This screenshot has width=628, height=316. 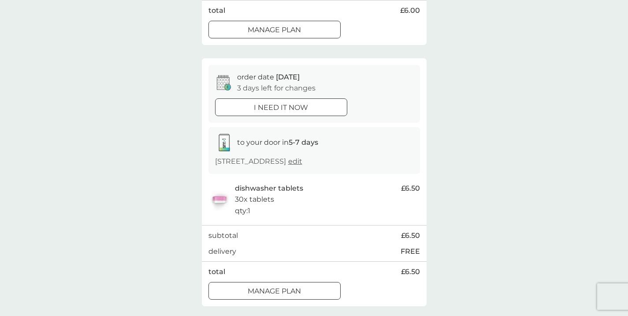 What do you see at coordinates (303, 142) in the screenshot?
I see `strong: 5-7 days` at bounding box center [303, 142].